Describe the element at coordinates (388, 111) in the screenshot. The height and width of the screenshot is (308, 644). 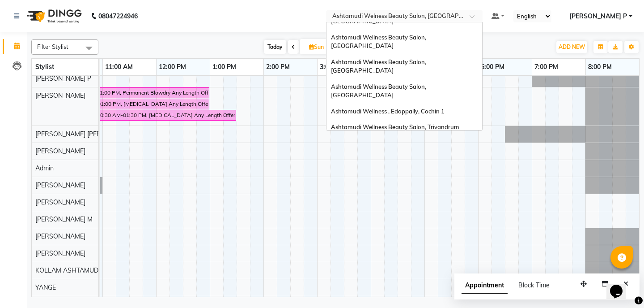
I see `span: Ashtamudi Wellness , Edappally, Cochin 1` at that location.